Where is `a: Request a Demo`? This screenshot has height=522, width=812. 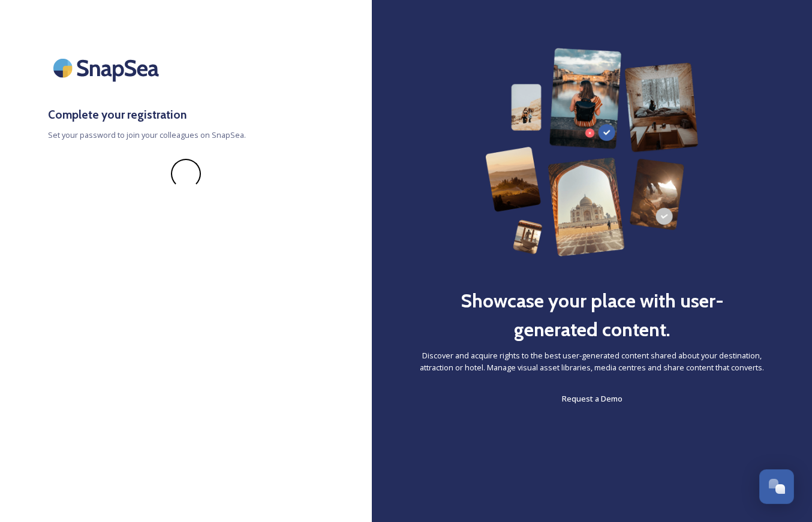
a: Request a Demo is located at coordinates (592, 398).